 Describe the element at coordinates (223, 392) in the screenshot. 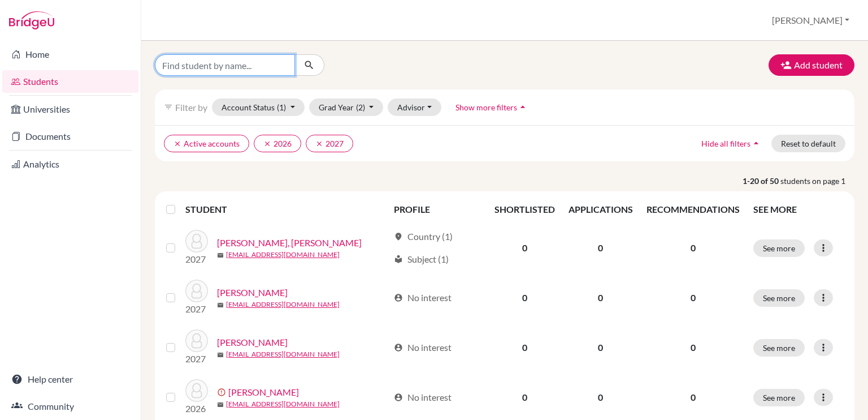

I see `span: error_outline` at that location.